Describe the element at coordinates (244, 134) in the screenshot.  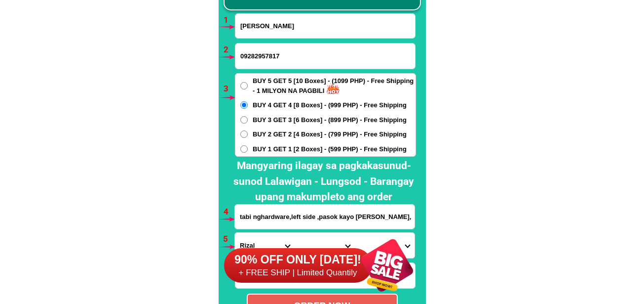
I see `input: BUY 2 GET 2 [4 Boxes] - (799 PHP) - Free Shipping` at that location.